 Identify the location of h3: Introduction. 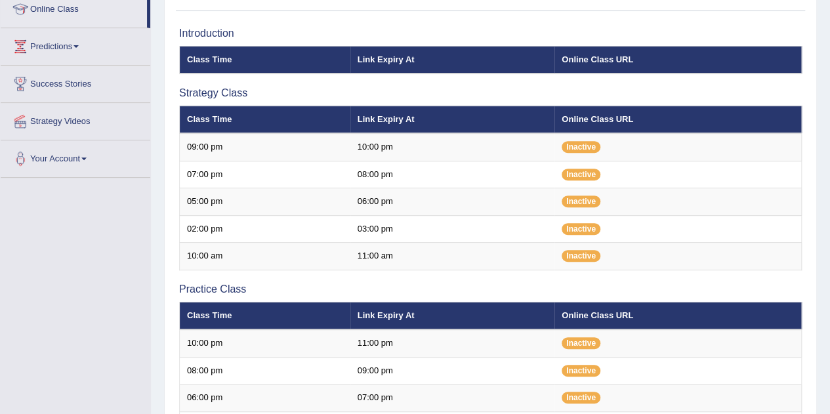
(490, 33).